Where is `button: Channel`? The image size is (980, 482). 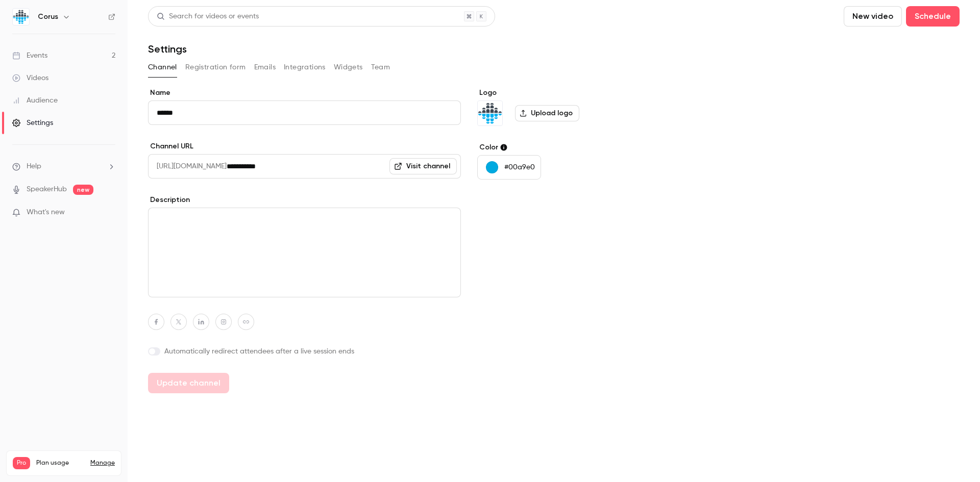
button: Channel is located at coordinates (162, 68).